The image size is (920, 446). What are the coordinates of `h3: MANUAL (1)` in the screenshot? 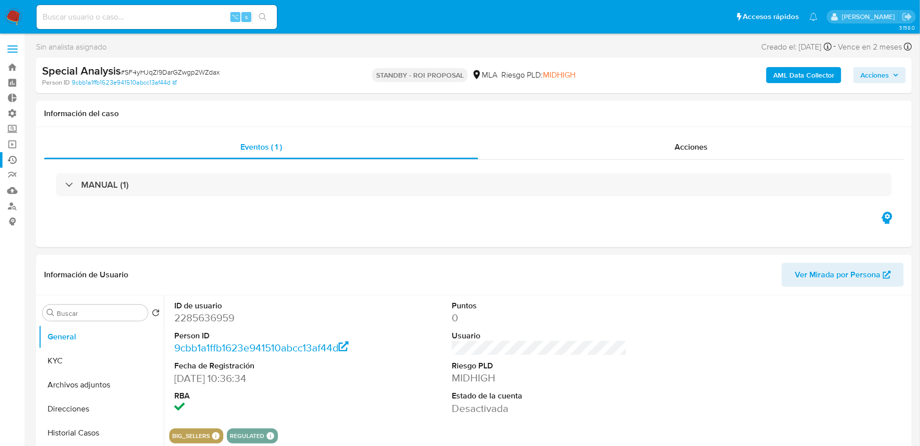 It's located at (105, 185).